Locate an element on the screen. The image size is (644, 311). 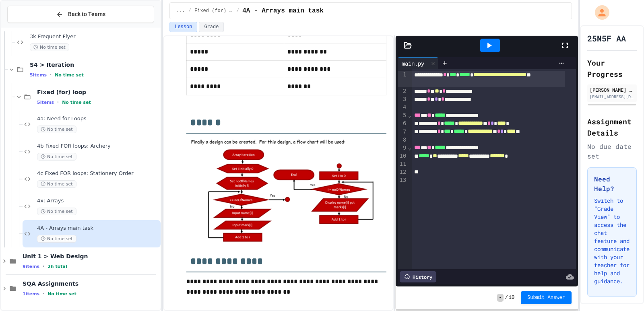
p: Switch to "Grade View" to access the chat feature and communicate with your teacher for help and ... is located at coordinates (612, 241).